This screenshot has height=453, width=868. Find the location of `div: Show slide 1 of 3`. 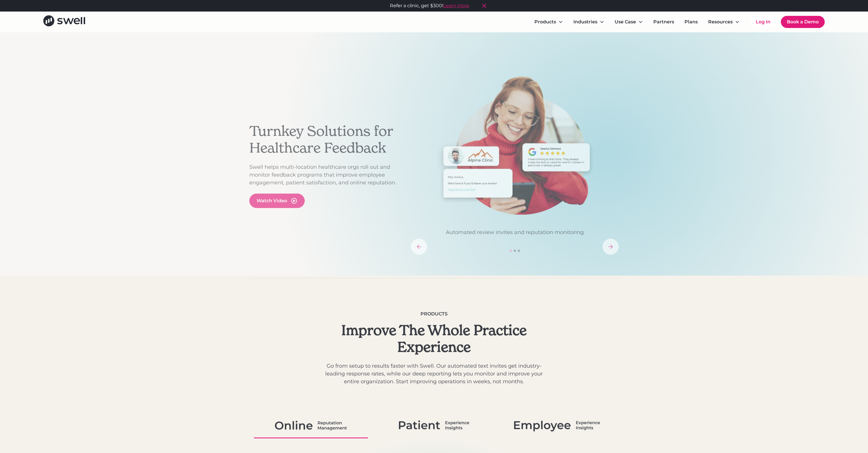

div: Show slide 1 of 3 is located at coordinates (510, 251).